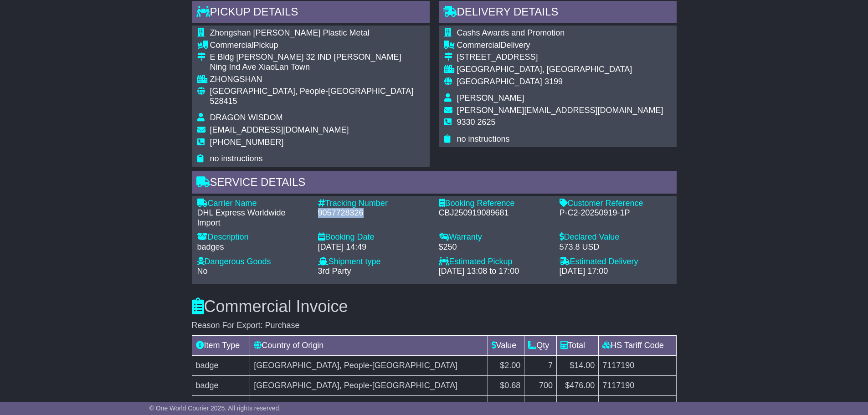  What do you see at coordinates (511, 33) in the screenshot?
I see `span: Cashs Awards and Promotion` at bounding box center [511, 33].